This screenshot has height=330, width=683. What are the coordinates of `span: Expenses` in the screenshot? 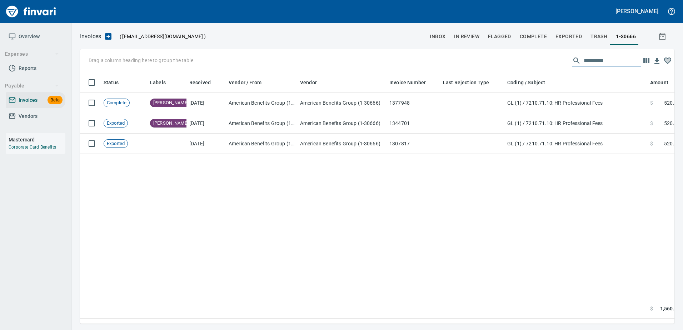 It's located at (32, 54).